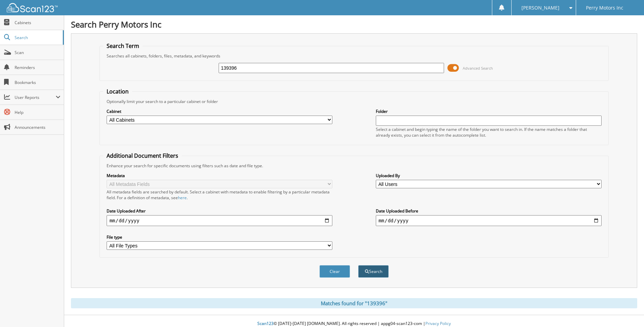  Describe the element at coordinates (354, 165) in the screenshot. I see `div: Enhance your search for specific documents using filters such as date and file type.` at that location.